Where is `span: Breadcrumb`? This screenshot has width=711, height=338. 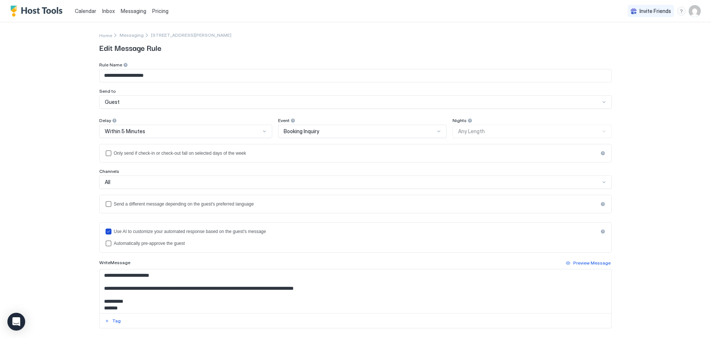 span: Breadcrumb is located at coordinates (191, 35).